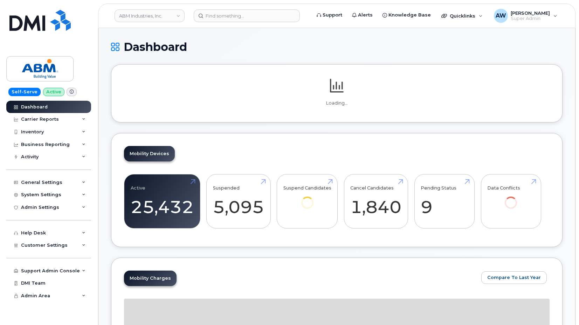 Image resolution: width=579 pixels, height=325 pixels. I want to click on span: Compare To Last Year, so click(514, 277).